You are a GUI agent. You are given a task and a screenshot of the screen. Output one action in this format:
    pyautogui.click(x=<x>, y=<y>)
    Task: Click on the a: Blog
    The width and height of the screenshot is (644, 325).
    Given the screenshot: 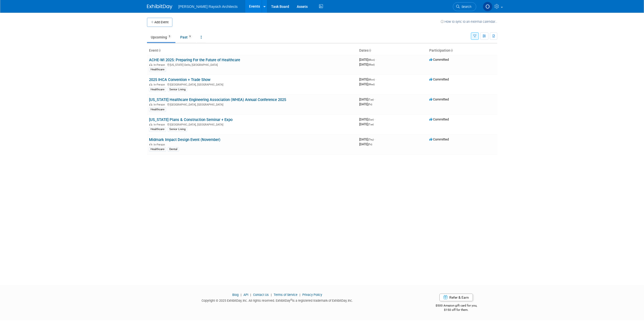 What is the action you would take?
    pyautogui.click(x=235, y=295)
    